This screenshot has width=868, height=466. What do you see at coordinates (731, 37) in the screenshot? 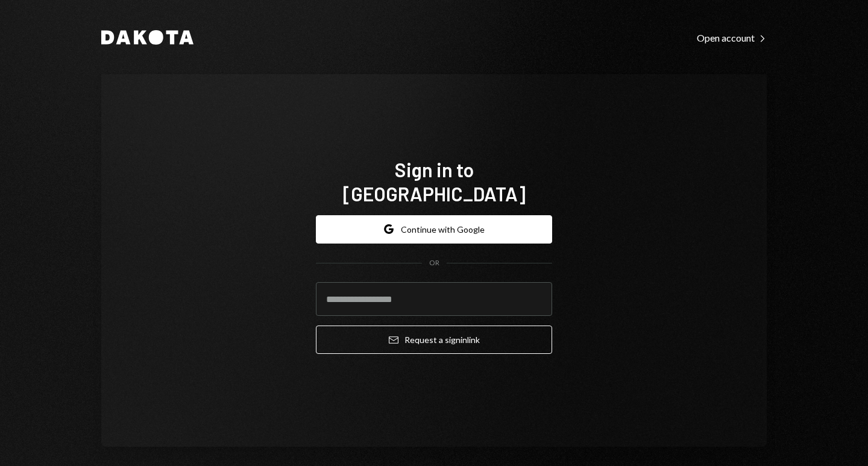
I see `a: Open account` at bounding box center [731, 37].